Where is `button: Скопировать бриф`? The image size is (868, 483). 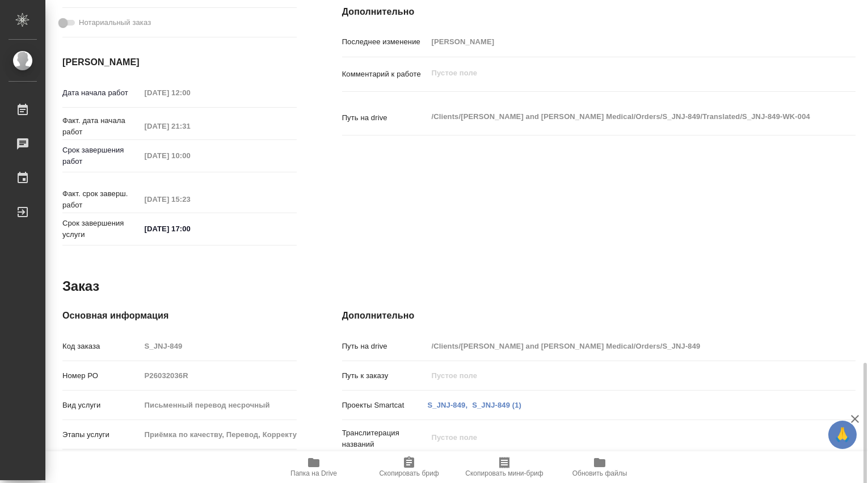 button: Скопировать бриф is located at coordinates (409, 467).